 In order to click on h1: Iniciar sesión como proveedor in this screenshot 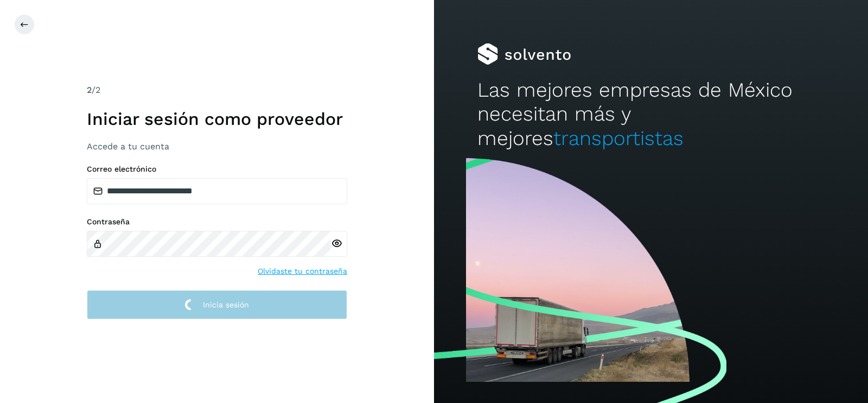, I will do `click(217, 119)`.